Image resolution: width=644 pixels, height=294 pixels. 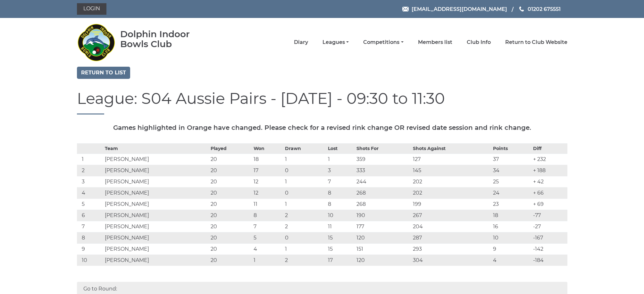 What do you see at coordinates (549, 238) in the screenshot?
I see `td: -167` at bounding box center [549, 238].